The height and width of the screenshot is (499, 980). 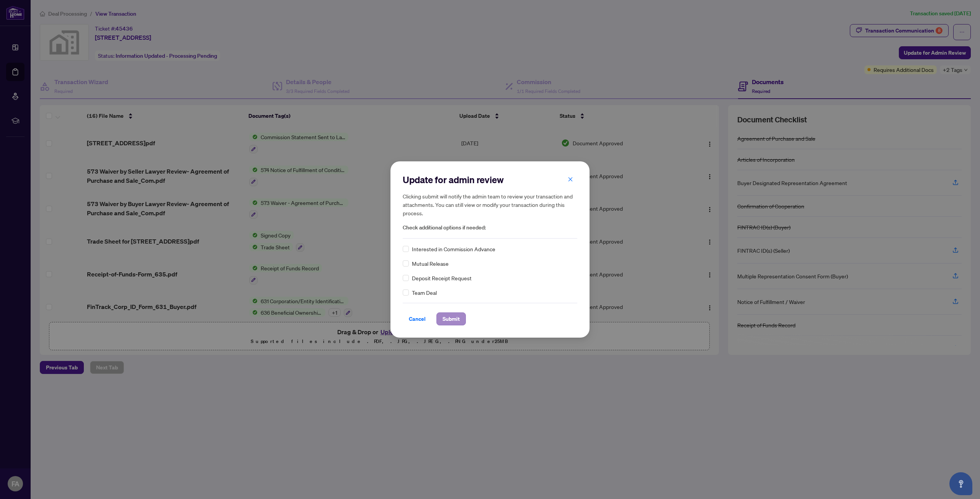 I want to click on h5: Clicking submit will notify the admin team to review your transaction and attachments. You can st..., so click(x=490, y=204).